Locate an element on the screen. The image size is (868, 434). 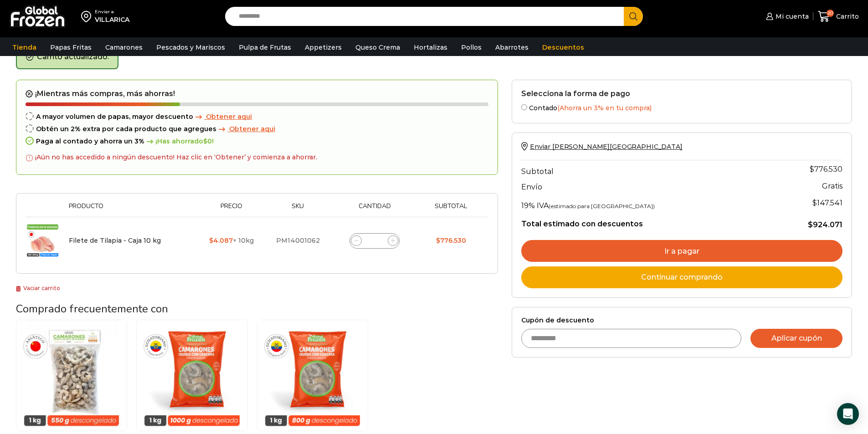
bdi: 924.071 is located at coordinates (826, 225).